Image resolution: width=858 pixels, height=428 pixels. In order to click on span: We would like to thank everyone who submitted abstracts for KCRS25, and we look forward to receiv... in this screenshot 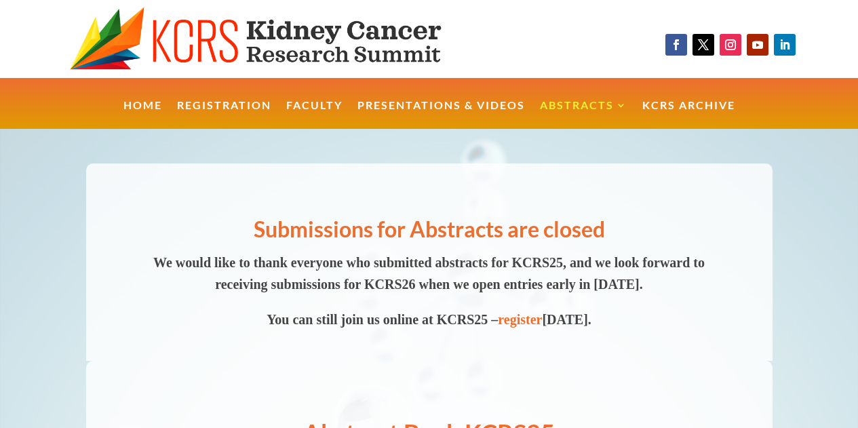, I will do `click(429, 273)`.